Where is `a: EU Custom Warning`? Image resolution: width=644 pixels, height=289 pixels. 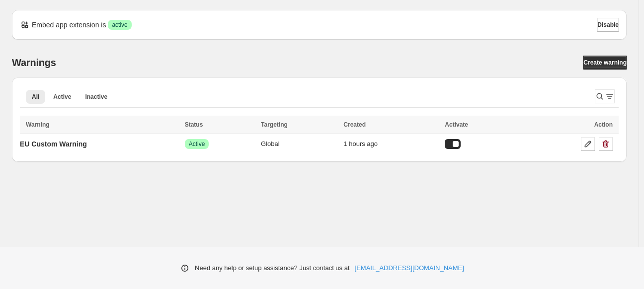
a: EU Custom Warning is located at coordinates (53, 144).